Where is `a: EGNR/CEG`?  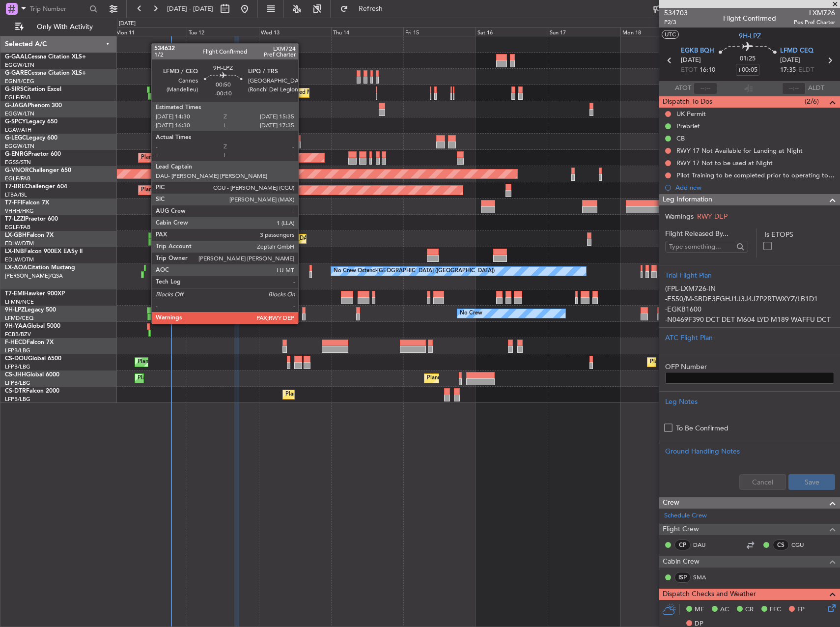
a: EGNR/CEG is located at coordinates (20, 81).